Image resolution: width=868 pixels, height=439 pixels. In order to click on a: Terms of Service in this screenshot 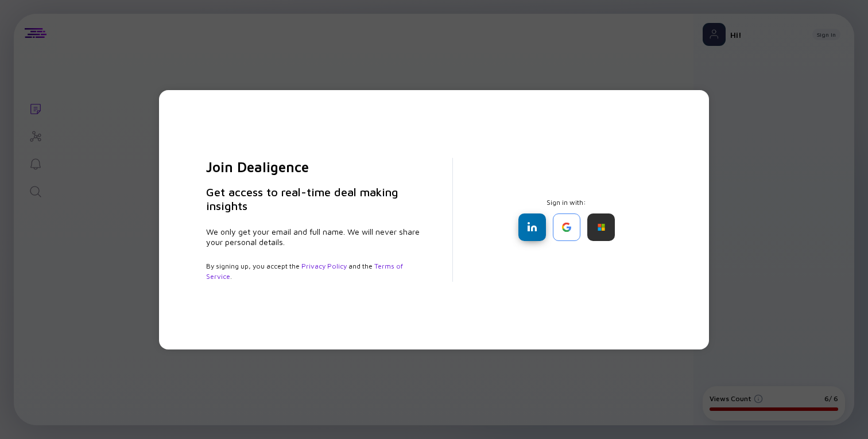, I will do `click(305, 271)`.